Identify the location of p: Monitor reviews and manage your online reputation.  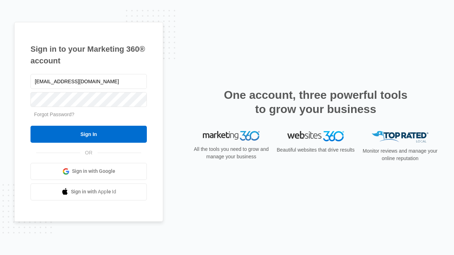
(400, 155).